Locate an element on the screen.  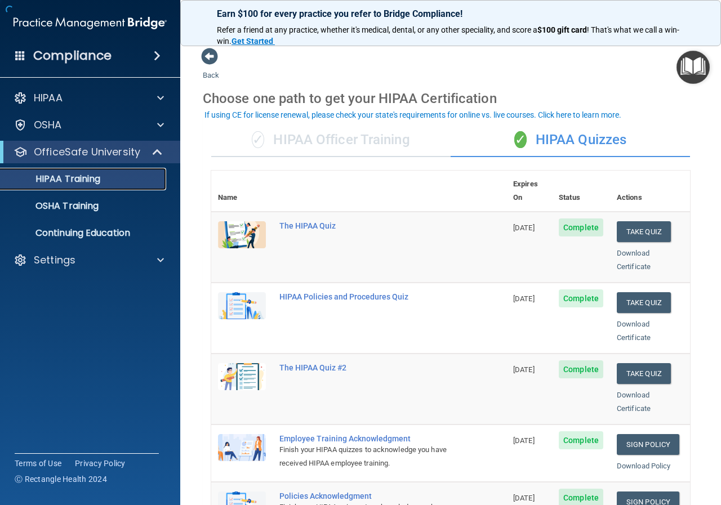
p: Earn $100 for every practice you refer to Bridge Compliance! is located at coordinates (451, 14).